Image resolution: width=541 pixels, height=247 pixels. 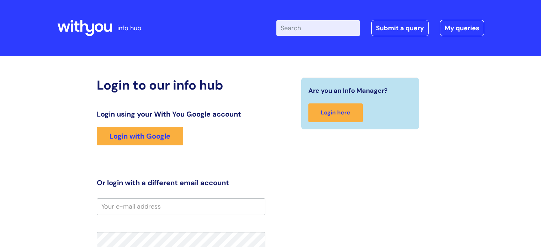 What do you see at coordinates (140, 136) in the screenshot?
I see `a: Login with Google` at bounding box center [140, 136].